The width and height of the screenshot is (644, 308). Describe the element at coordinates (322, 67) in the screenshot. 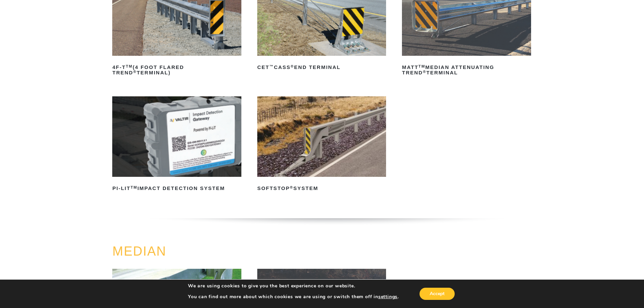

I see `h2: CET CASS End Terminal` at that location.